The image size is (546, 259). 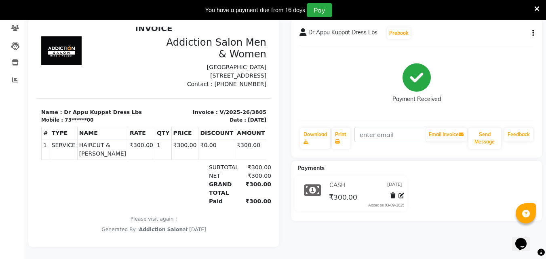 What do you see at coordinates (311, 168) in the screenshot?
I see `span: Payments` at bounding box center [311, 168].